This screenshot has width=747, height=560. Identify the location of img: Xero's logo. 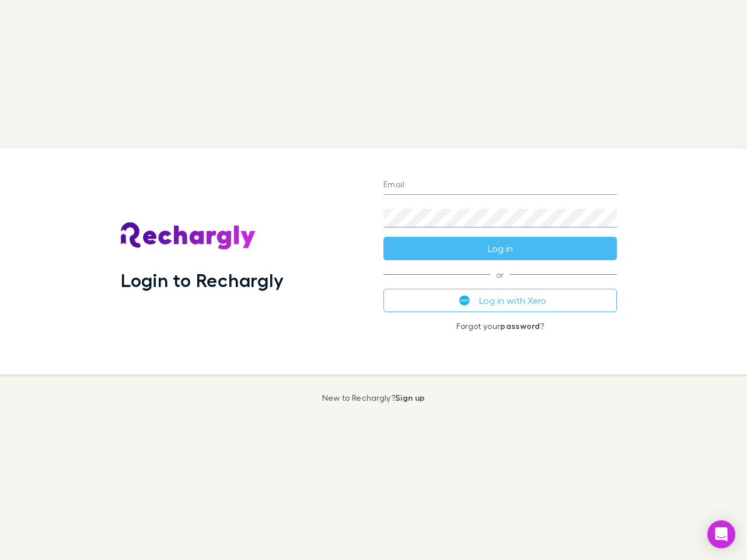
(465, 301).